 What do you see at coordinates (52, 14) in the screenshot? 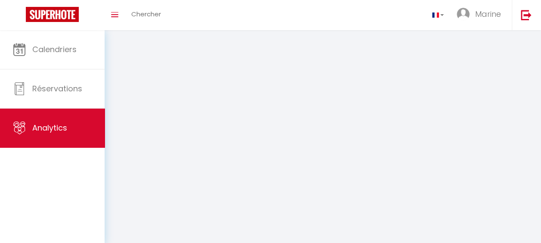
I see `img: Super Booking` at bounding box center [52, 14].